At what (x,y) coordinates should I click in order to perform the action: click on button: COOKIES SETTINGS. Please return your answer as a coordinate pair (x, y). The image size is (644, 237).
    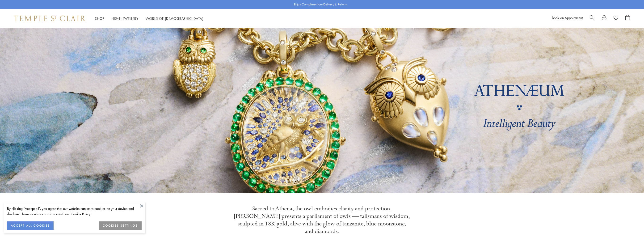
    Looking at the image, I should click on (120, 226).